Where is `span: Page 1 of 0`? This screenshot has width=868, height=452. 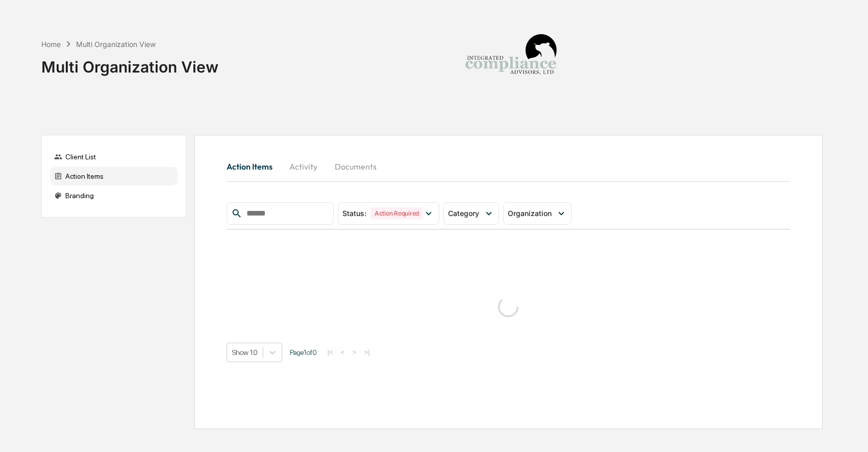
span: Page 1 of 0 is located at coordinates (303, 352).